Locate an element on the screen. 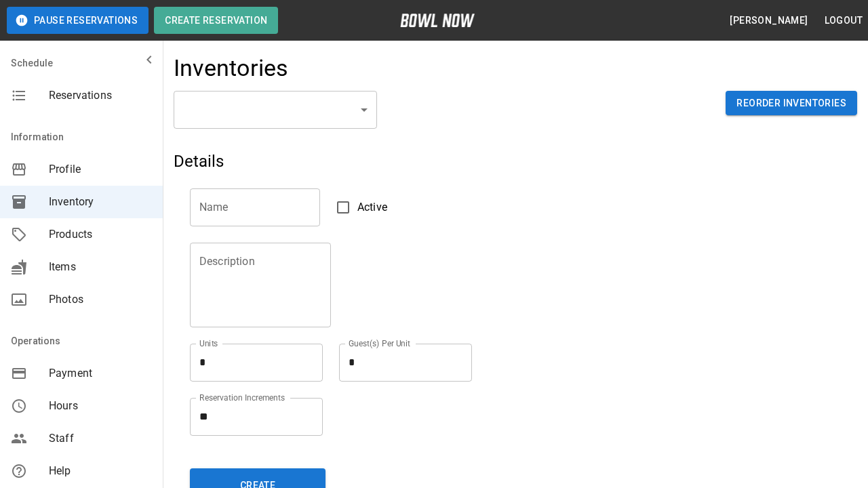 The image size is (868, 488). span: Products is located at coordinates (101, 235).